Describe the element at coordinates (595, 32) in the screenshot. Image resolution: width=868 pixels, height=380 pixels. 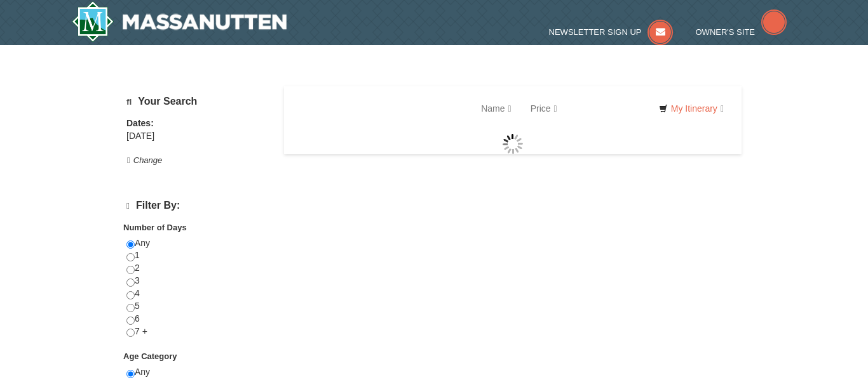
I see `span: Newsletter Sign Up` at that location.